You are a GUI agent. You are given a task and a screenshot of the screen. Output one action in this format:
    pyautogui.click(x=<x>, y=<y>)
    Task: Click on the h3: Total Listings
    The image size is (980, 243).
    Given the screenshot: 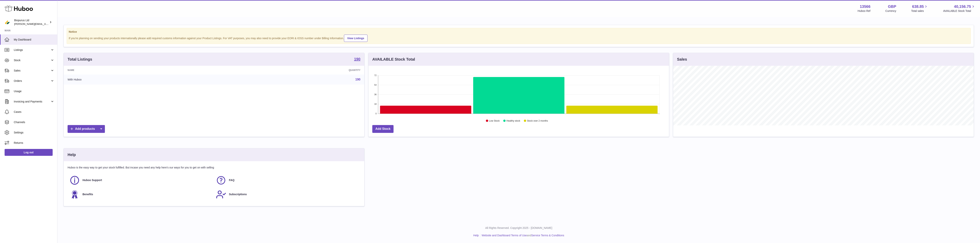 What is the action you would take?
    pyautogui.click(x=80, y=59)
    